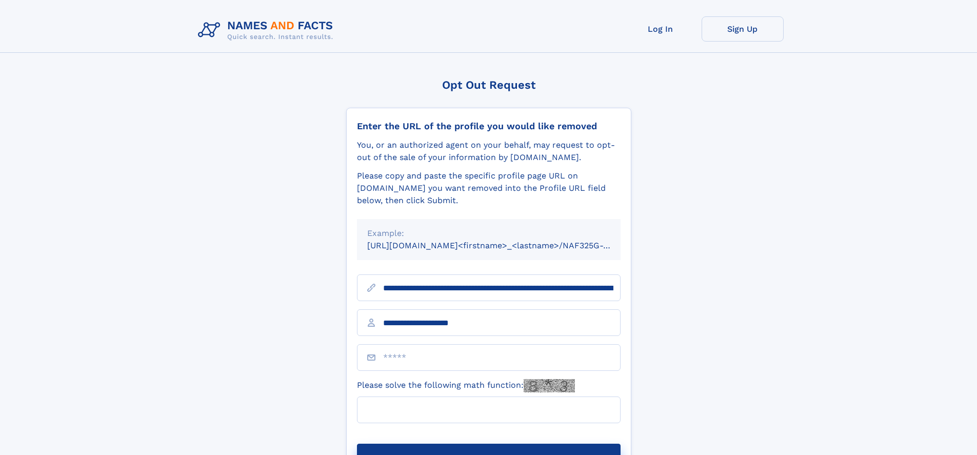  I want to click on a: Log In, so click(661, 29).